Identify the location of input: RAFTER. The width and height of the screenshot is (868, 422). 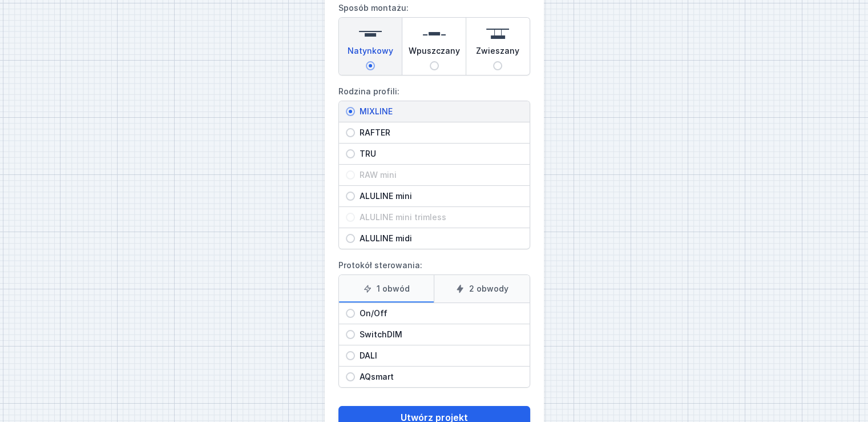
(350, 133).